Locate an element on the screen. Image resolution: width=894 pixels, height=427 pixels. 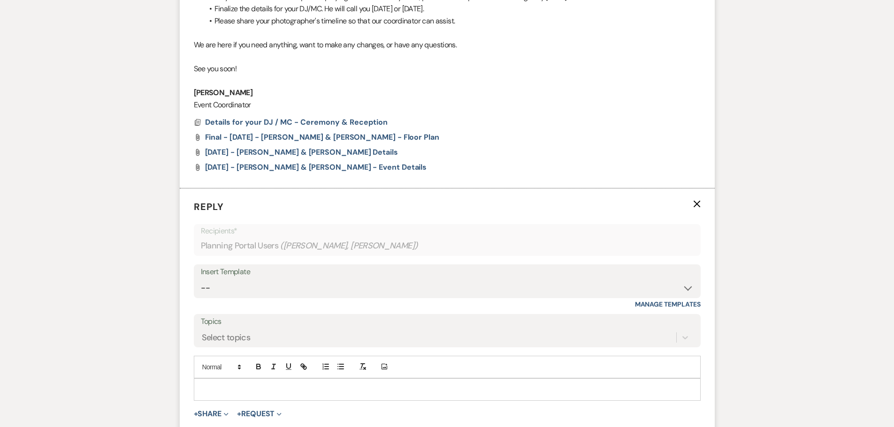
div: Insert Template is located at coordinates (447, 272).